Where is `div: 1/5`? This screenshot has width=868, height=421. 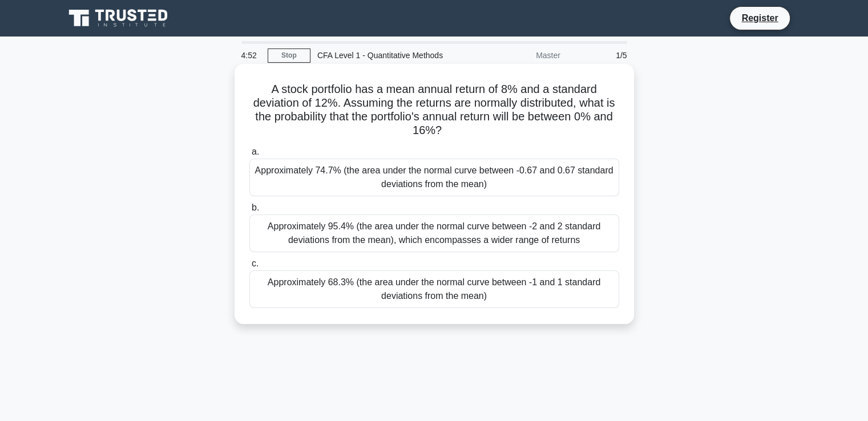 div: 1/5 is located at coordinates (600, 55).